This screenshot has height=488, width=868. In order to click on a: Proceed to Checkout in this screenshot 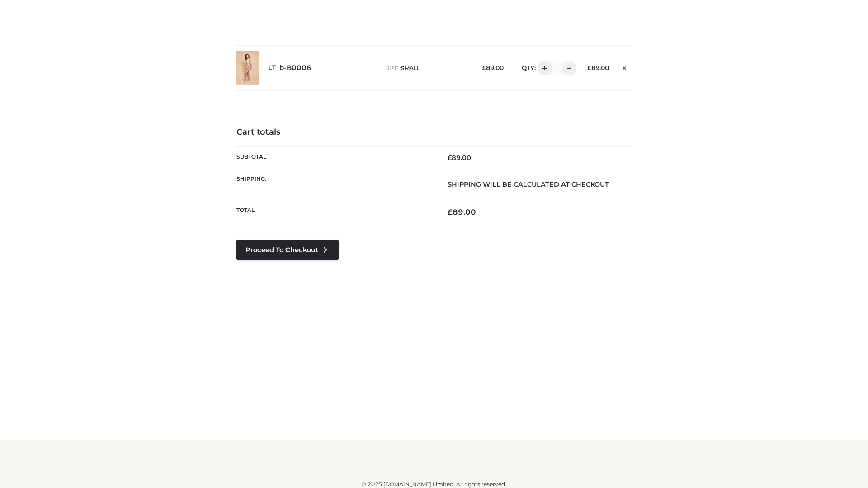, I will do `click(288, 250)`.